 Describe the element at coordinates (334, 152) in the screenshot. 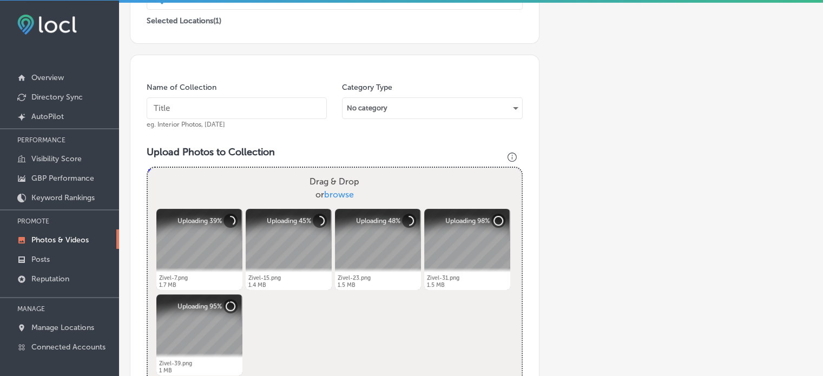

I see `h3: Upload Photos to Collection` at that location.